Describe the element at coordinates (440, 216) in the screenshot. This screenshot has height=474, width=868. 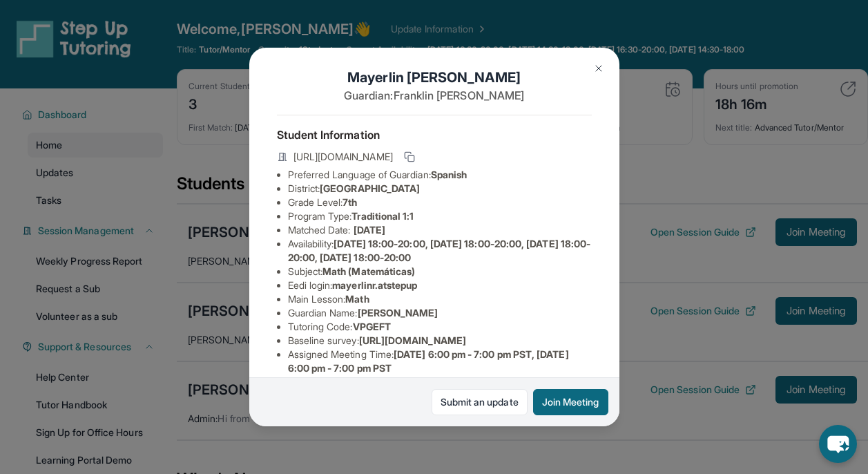
I see `li: Program Type:` at that location.